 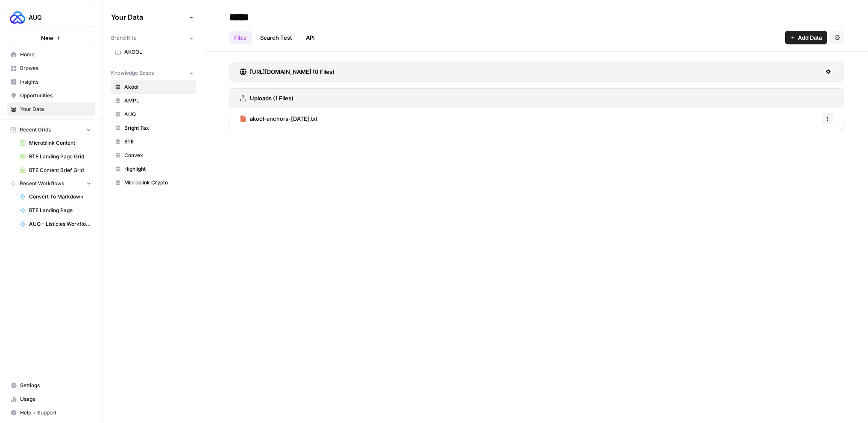 What do you see at coordinates (51, 412) in the screenshot?
I see `button: Help + Support` at bounding box center [51, 412].